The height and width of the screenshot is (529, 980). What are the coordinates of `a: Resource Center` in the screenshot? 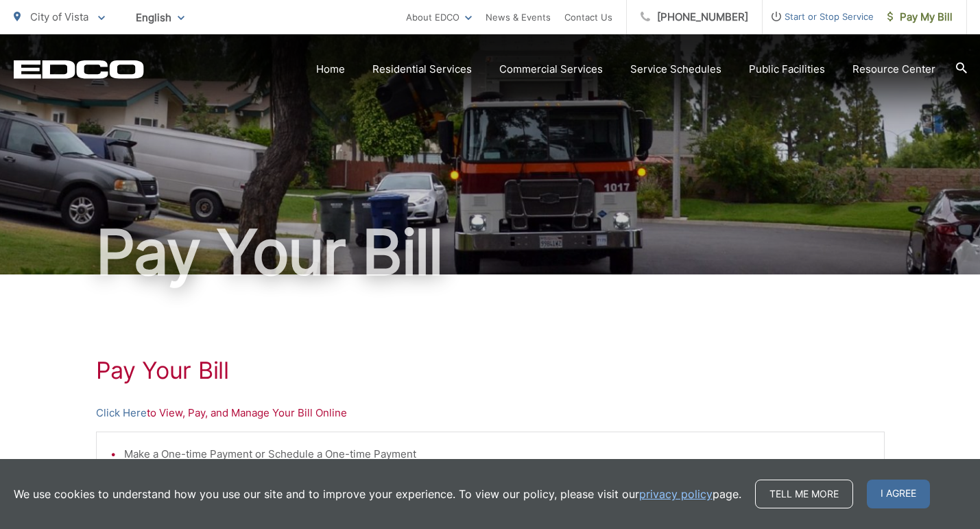 It's located at (894, 69).